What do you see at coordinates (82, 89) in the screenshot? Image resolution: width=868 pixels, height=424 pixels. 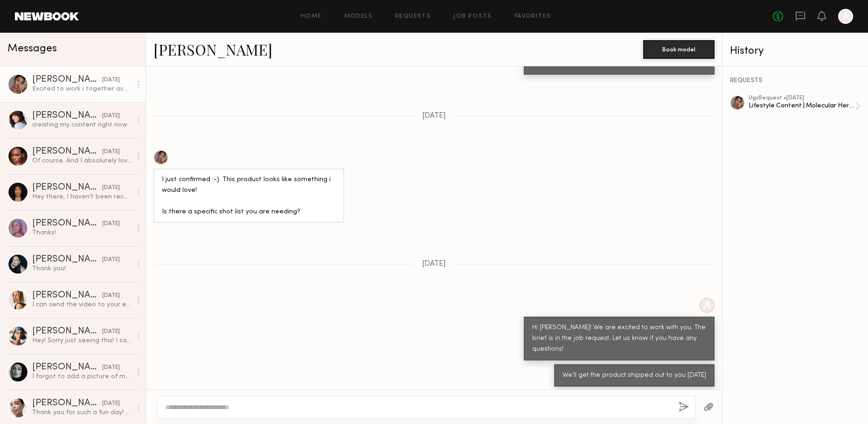 I see `div: Excited to work i together as well!` at bounding box center [82, 89].